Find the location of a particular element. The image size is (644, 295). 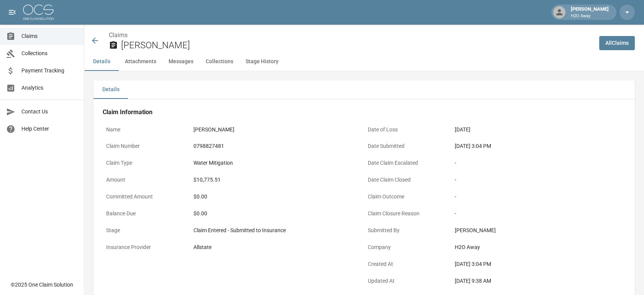

button: open drawer is located at coordinates (12, 12).